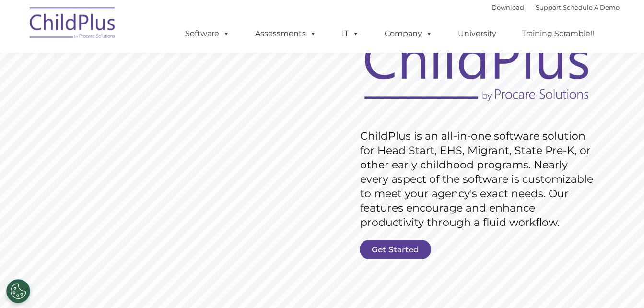 Image resolution: width=644 pixels, height=308 pixels. Describe the element at coordinates (507, 7) in the screenshot. I see `a: Download` at that location.